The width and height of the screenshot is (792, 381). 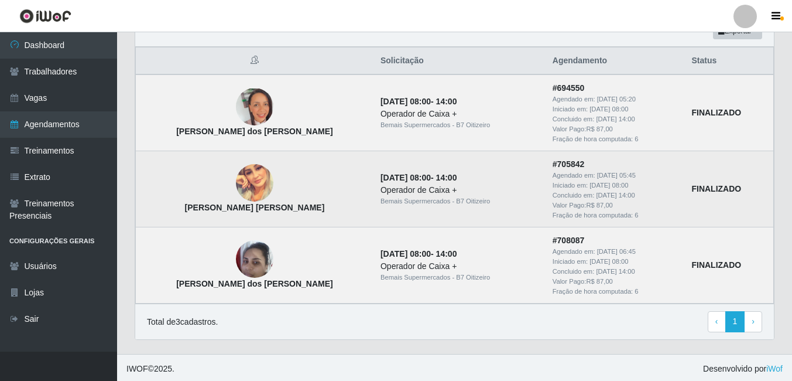 I want to click on img: Daniela Pereira dos Santos, so click(x=255, y=107).